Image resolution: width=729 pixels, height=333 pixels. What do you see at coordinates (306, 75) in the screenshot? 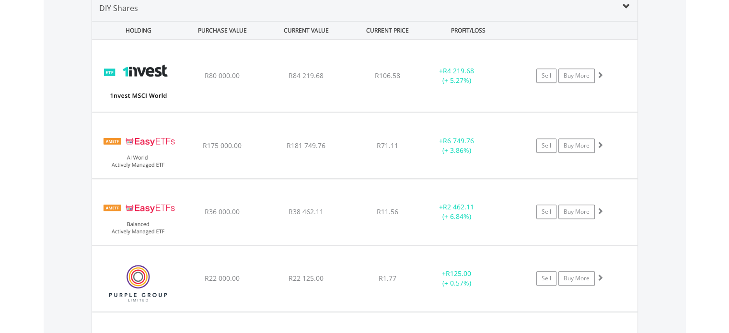
I see `span: R84 219.68` at bounding box center [306, 75].